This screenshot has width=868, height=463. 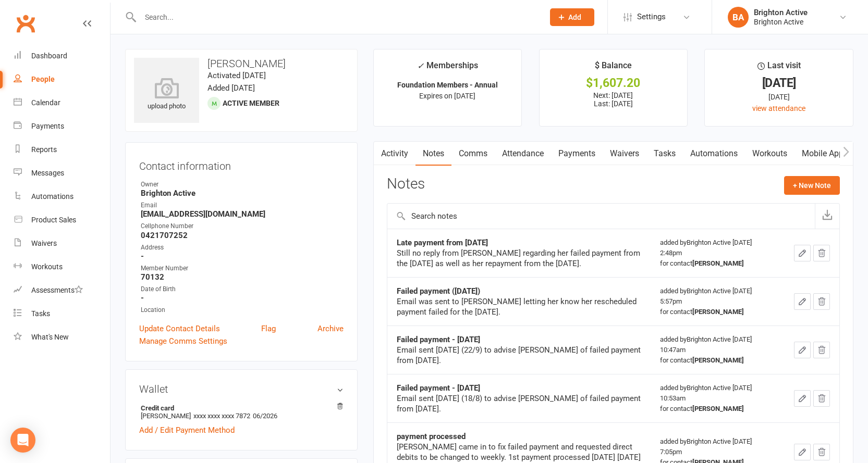 I want to click on input: Search notes, so click(x=601, y=216).